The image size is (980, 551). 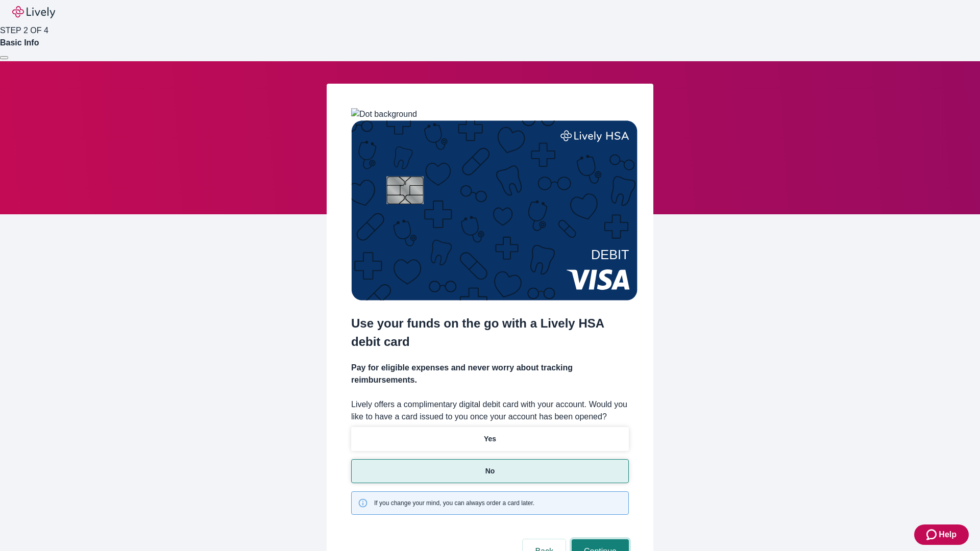 I want to click on label: Lively offers a complimentary digital debit card with your account. Would you like to have a card..., so click(x=490, y=411).